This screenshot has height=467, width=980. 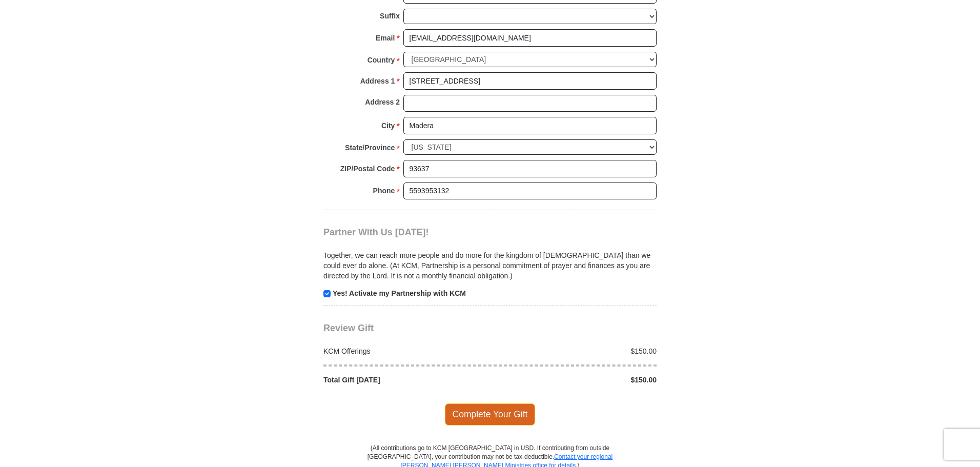 I want to click on strong: Address 1, so click(x=378, y=81).